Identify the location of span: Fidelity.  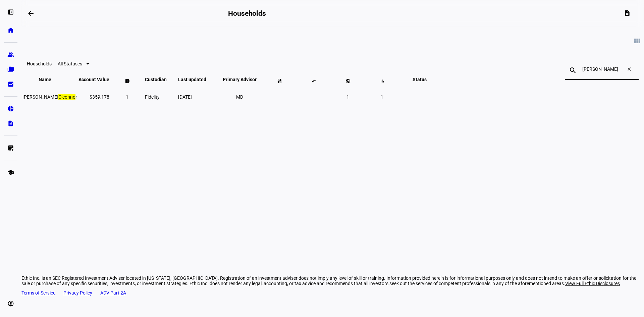
(152, 97).